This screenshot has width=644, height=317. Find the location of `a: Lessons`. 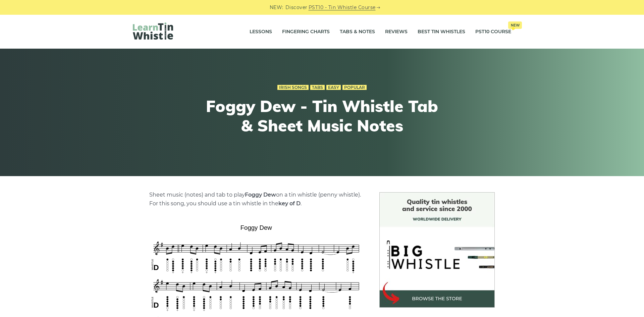

a: Lessons is located at coordinates (260, 32).